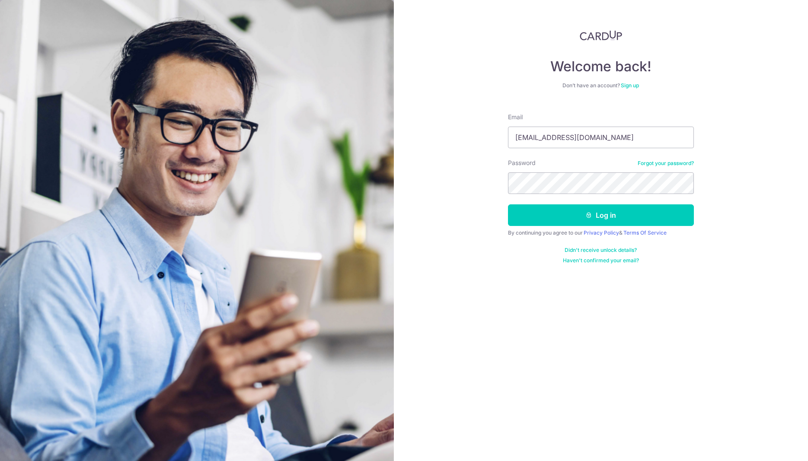  Describe the element at coordinates (601, 233) in the screenshot. I see `div: By continuing you agree to our &` at that location.